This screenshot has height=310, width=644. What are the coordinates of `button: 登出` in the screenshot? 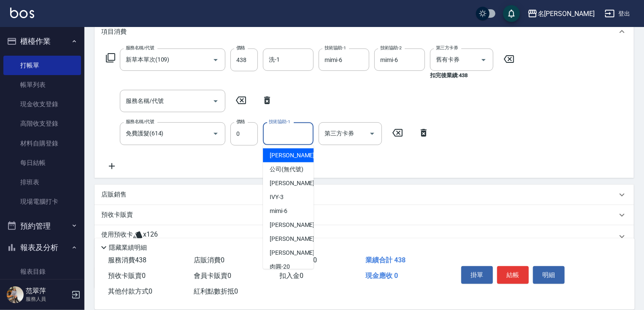 It's located at (618, 14).